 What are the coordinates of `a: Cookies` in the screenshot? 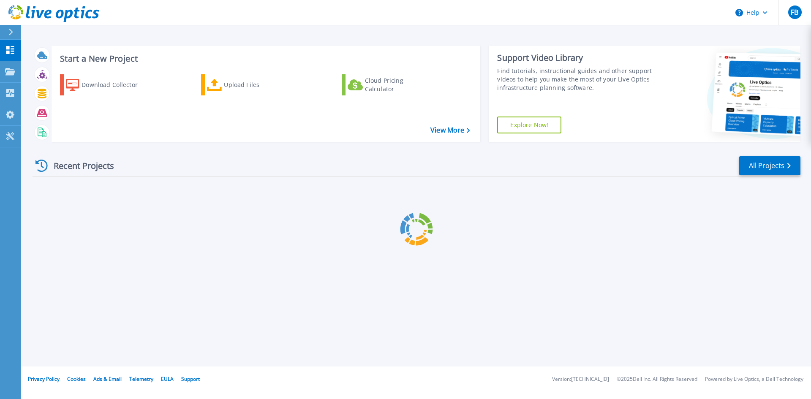 It's located at (76, 379).